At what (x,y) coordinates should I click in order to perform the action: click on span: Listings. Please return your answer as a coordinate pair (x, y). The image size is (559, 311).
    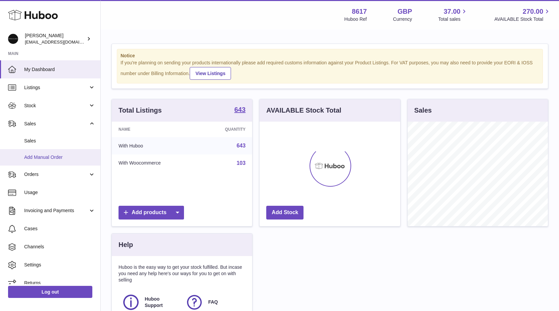
    Looking at the image, I should click on (56, 88).